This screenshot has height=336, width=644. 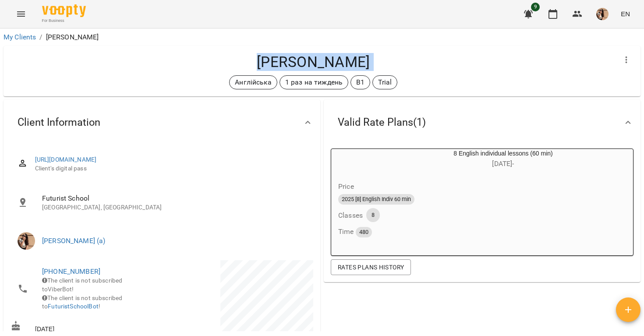 What do you see at coordinates (625, 13) in the screenshot?
I see `span: EN` at bounding box center [625, 13].